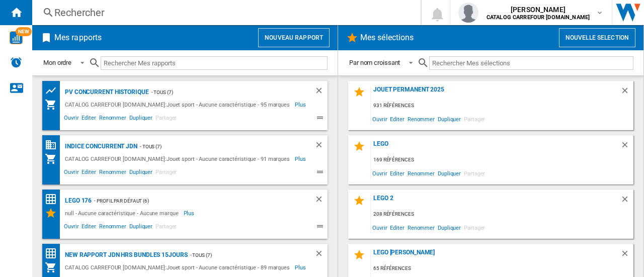 The width and height of the screenshot is (644, 277). What do you see at coordinates (54, 91) in the screenshot?
I see `div: Tableau des prix des produits` at bounding box center [54, 91].